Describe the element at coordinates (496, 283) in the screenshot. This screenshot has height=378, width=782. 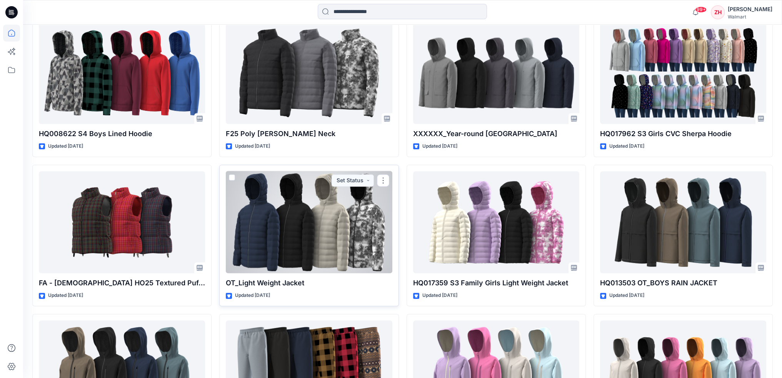
I see `p: HQ017359 S3 Family Girls Light Weight Jacket` at that location.